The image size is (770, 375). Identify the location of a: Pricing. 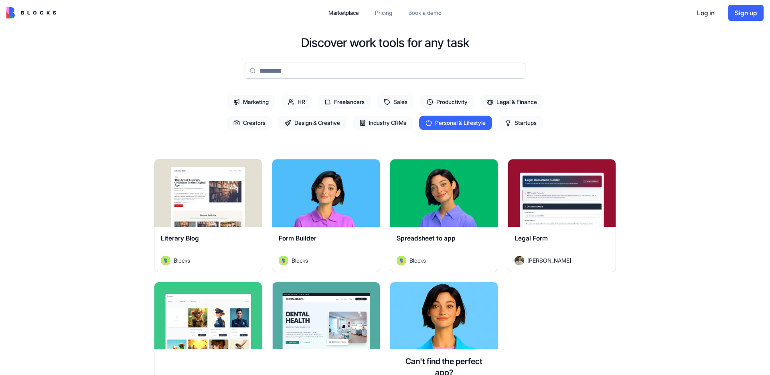
(383, 13).